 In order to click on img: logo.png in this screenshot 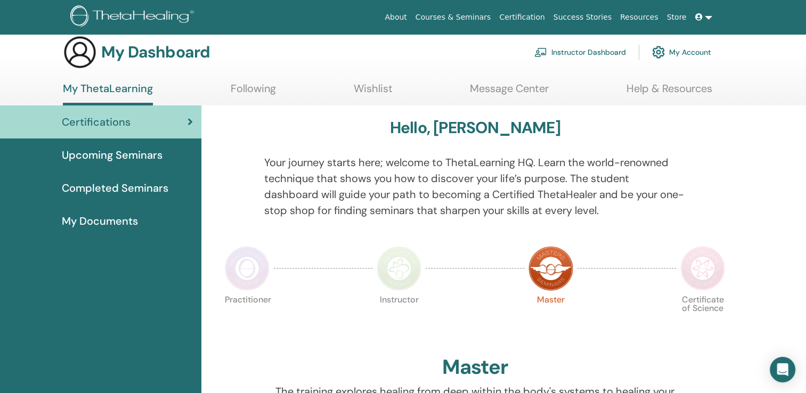, I will do `click(134, 17)`.